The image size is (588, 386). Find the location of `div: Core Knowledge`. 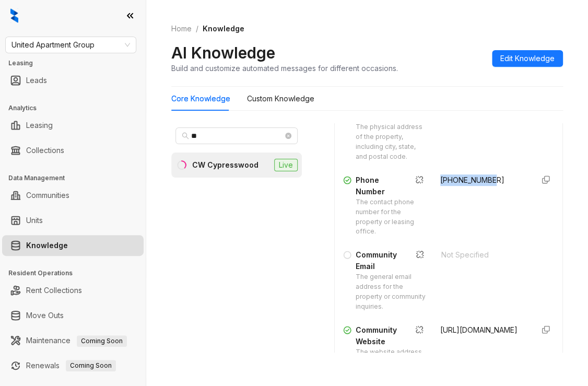

div: Core Knowledge is located at coordinates (200, 98).